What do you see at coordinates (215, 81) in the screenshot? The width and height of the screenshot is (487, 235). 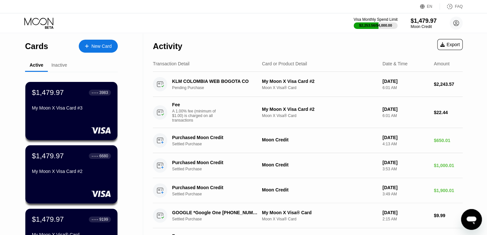 I see `div: KLM COLOMBIA WEB BOGOTA CO` at bounding box center [215, 81].